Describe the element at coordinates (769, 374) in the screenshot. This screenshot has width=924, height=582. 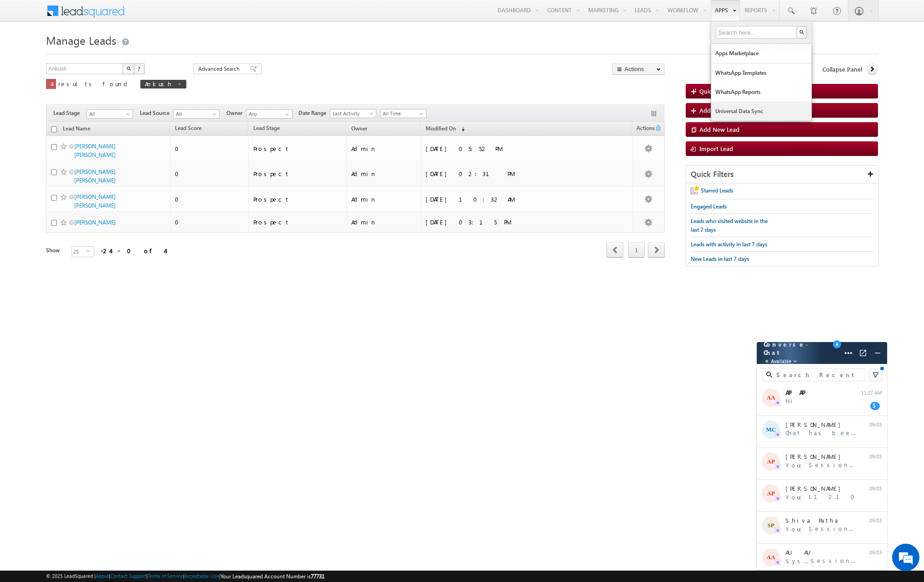
I see `img: search` at that location.